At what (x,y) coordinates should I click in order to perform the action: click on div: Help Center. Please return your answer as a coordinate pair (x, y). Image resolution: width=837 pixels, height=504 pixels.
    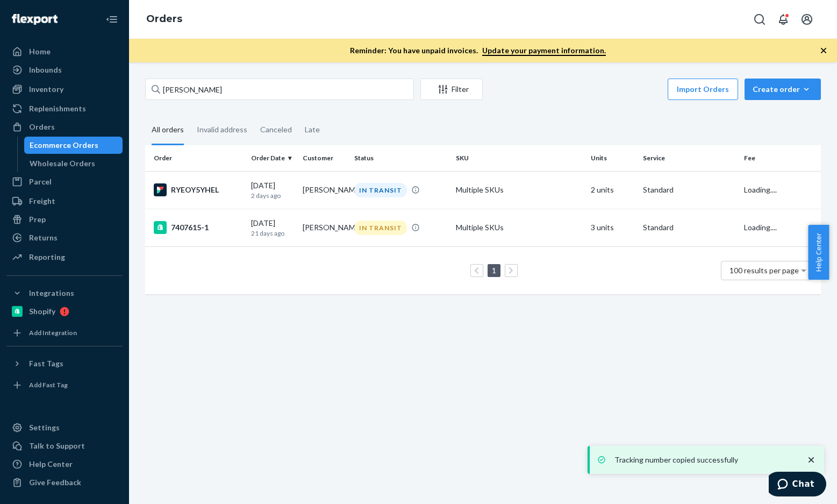
    Looking at the image, I should click on (51, 464).